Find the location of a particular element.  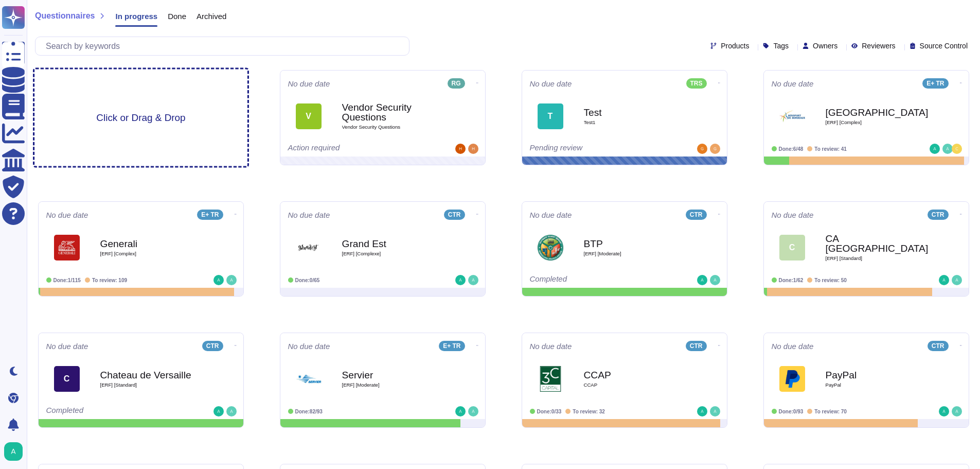

span: Archived is located at coordinates (211, 16).